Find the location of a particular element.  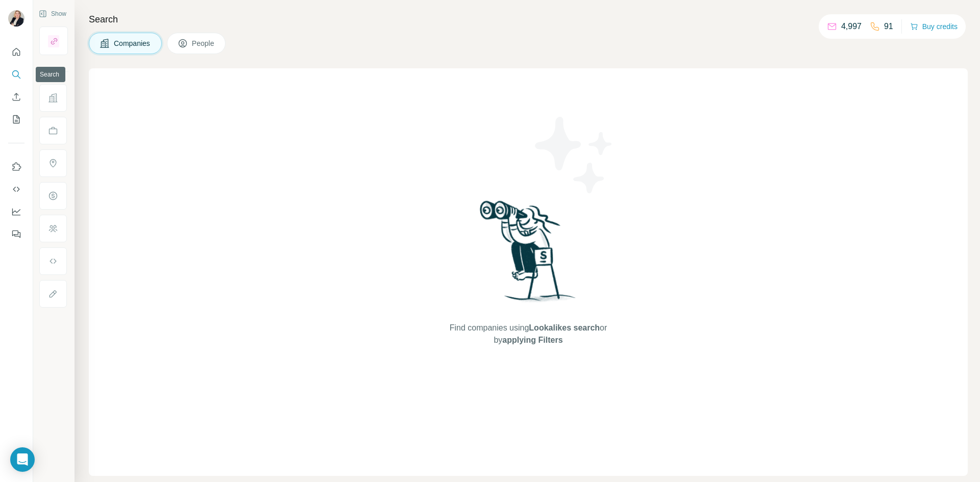

img: Surfe Illustration - Stars is located at coordinates (574, 155).